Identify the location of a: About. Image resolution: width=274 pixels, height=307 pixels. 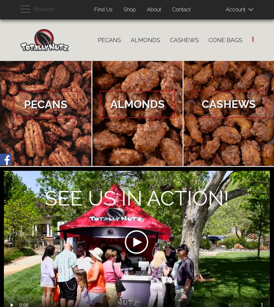
(154, 10).